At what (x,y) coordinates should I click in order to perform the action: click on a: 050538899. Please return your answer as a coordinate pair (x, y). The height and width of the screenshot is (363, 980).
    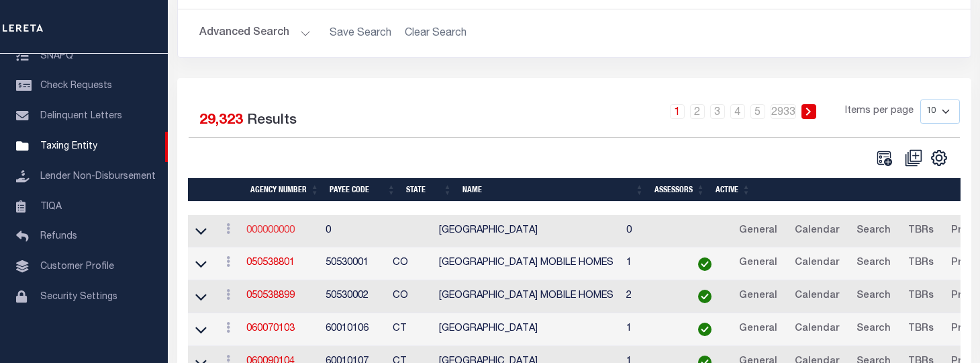
    Looking at the image, I should click on (271, 296).